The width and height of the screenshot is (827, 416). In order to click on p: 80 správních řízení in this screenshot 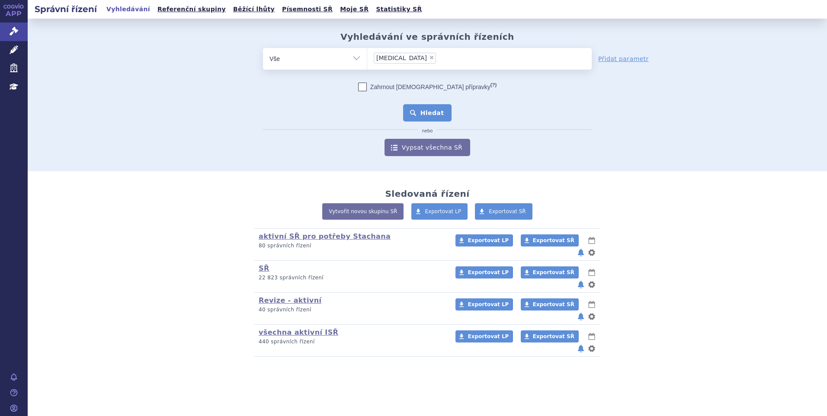, I will do `click(351, 246)`.